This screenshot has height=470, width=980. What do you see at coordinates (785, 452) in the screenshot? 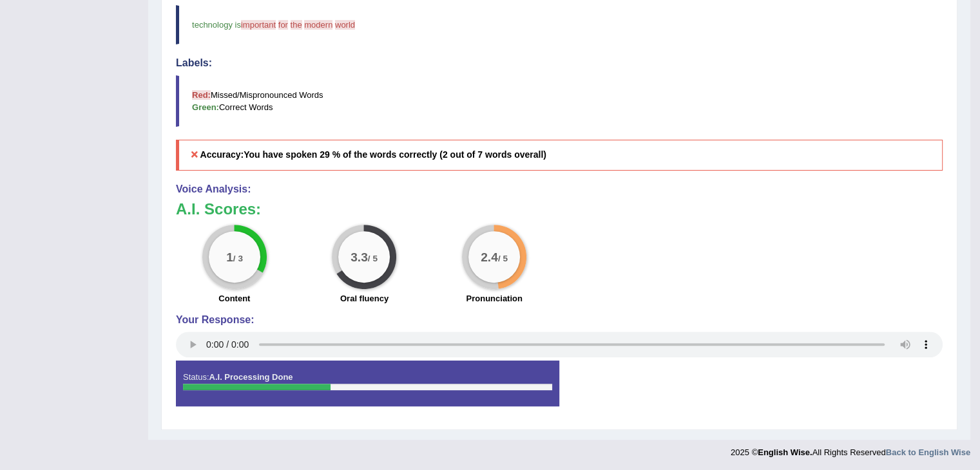
I see `strong: English Wise.` at bounding box center [785, 452].